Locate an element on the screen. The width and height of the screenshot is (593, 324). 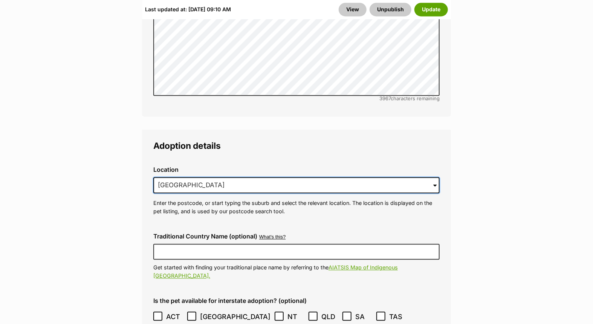
span: TAS is located at coordinates (397, 316).